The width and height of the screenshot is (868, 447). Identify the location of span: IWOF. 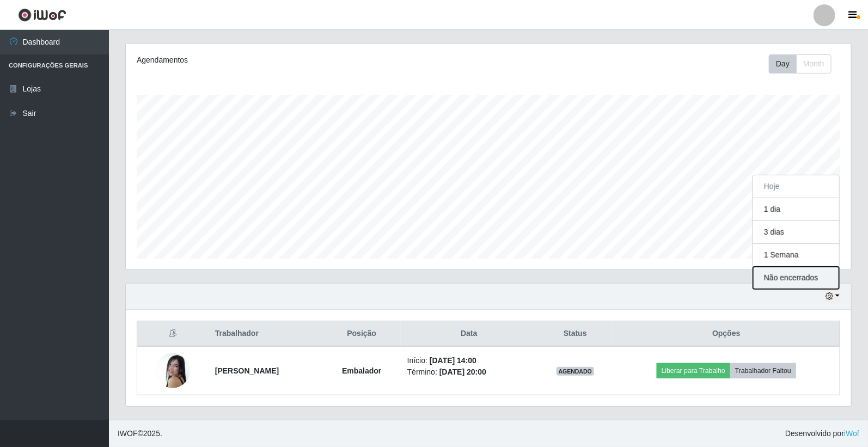
(127, 433).